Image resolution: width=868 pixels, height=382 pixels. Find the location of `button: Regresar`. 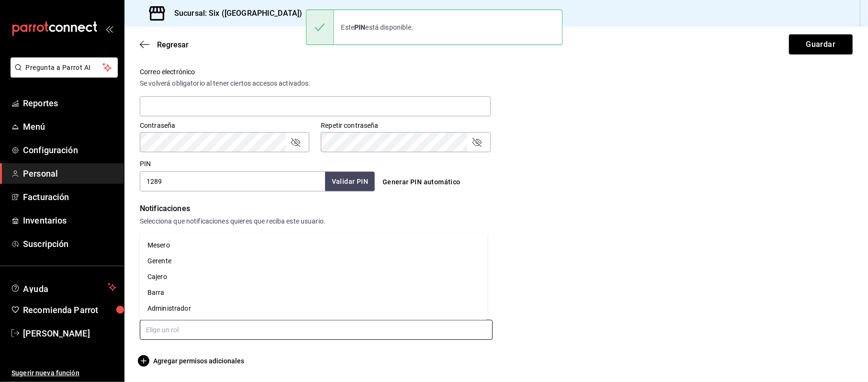

button: Regresar is located at coordinates (164, 44).